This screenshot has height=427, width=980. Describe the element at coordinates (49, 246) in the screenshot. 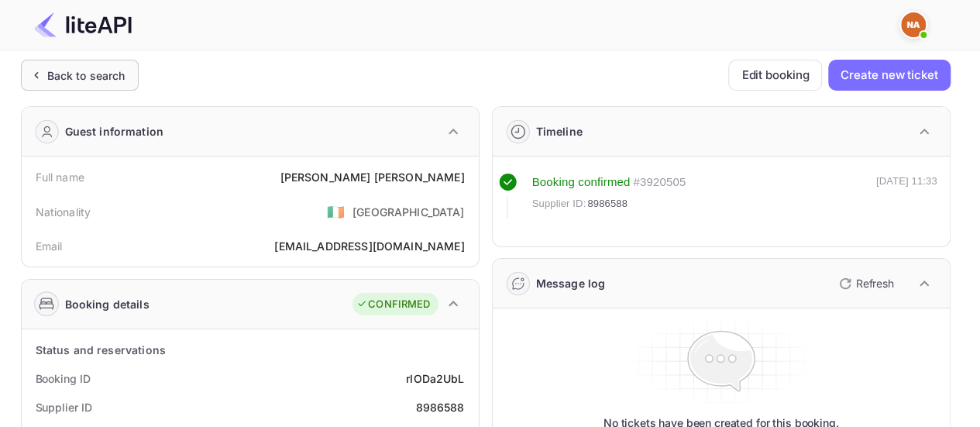

I see `div: Email` at that location.